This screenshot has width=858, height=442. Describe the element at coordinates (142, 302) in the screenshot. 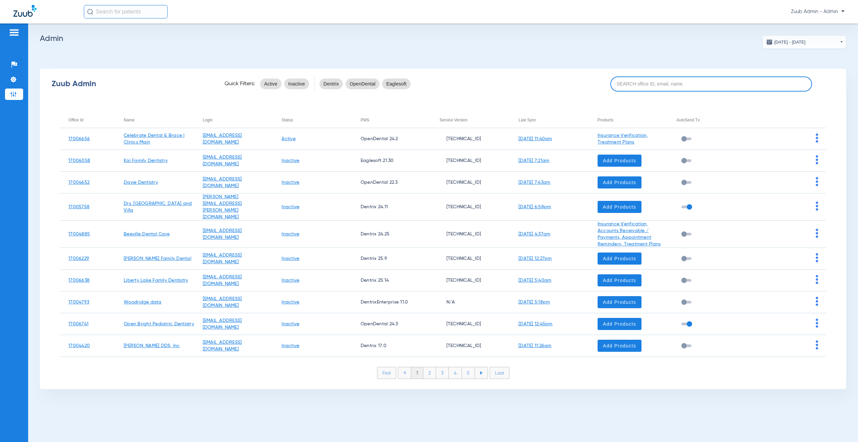

I see `a: Woodridge data` at that location.